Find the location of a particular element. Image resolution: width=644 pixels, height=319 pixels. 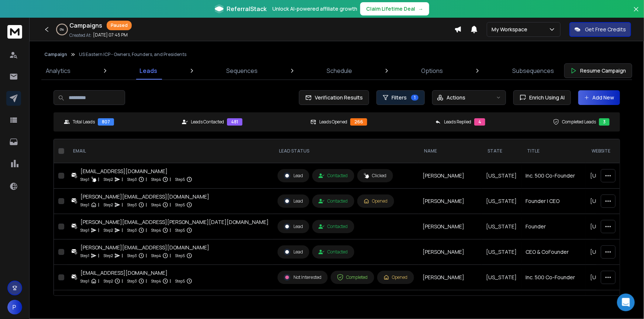

span: P is located at coordinates (15, 307).